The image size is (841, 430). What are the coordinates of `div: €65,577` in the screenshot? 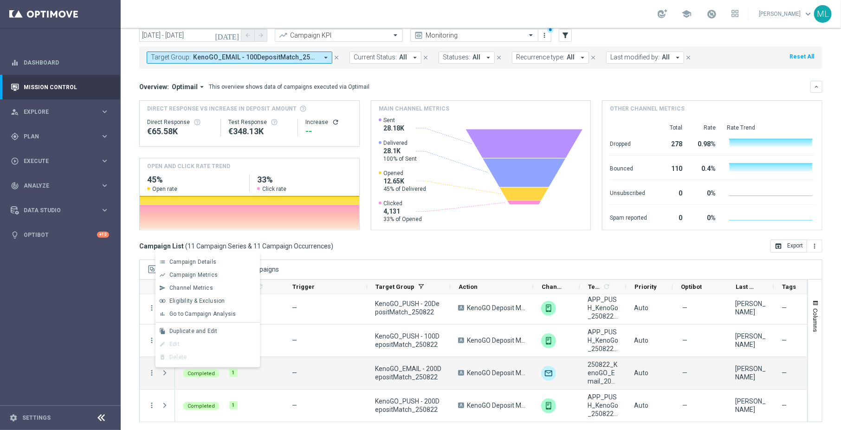 It's located at (180, 131).